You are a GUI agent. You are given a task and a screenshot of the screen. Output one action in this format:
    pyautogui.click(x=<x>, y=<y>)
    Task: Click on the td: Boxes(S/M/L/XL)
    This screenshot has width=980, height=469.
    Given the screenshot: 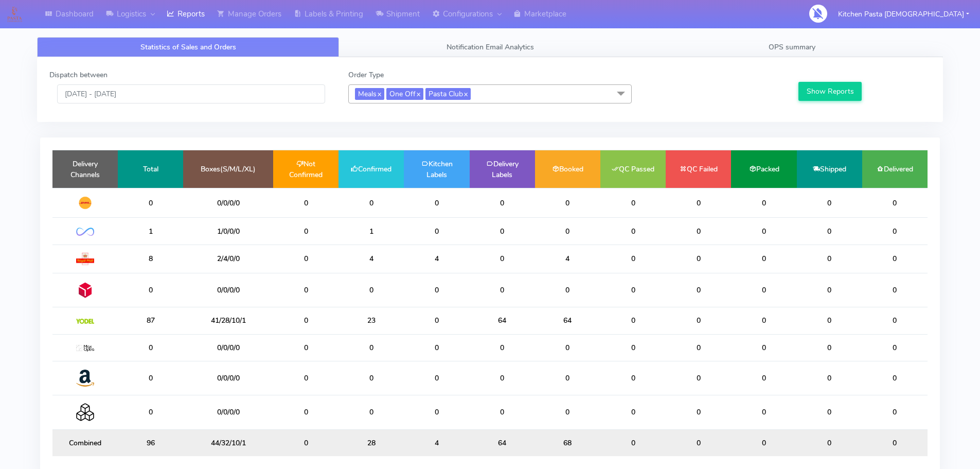 What is the action you would take?
    pyautogui.click(x=228, y=169)
    